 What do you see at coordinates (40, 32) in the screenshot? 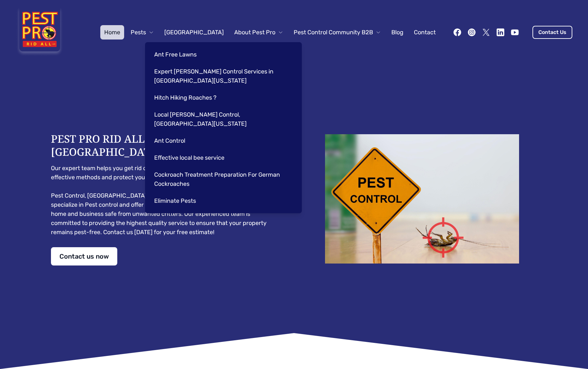
I see `img: Pest Pro Rid All` at bounding box center [40, 32].